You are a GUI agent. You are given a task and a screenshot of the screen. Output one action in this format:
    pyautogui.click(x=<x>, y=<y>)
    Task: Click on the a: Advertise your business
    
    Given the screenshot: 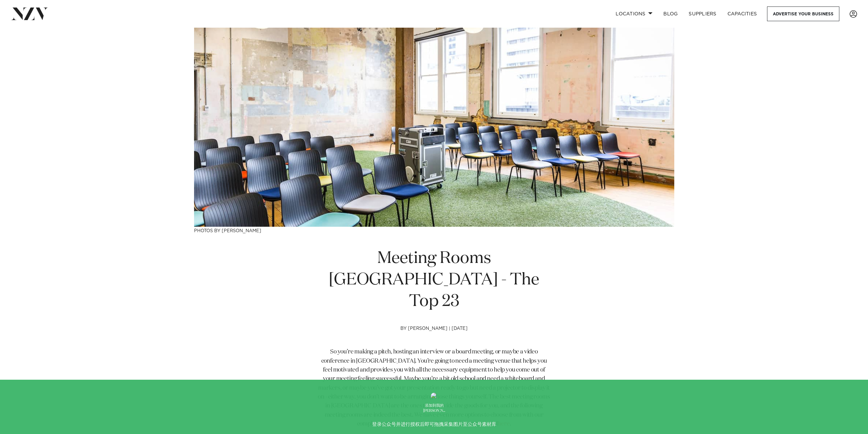 What is the action you would take?
    pyautogui.click(x=803, y=14)
    